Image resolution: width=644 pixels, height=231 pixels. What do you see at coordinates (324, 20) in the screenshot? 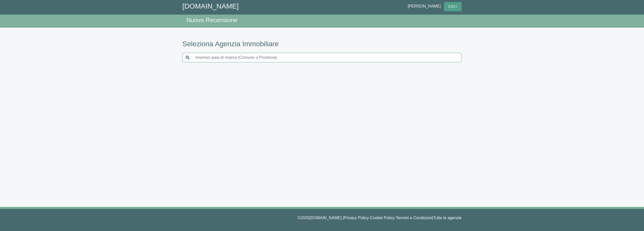
I see `h4: Nuova Recensione` at bounding box center [324, 20].